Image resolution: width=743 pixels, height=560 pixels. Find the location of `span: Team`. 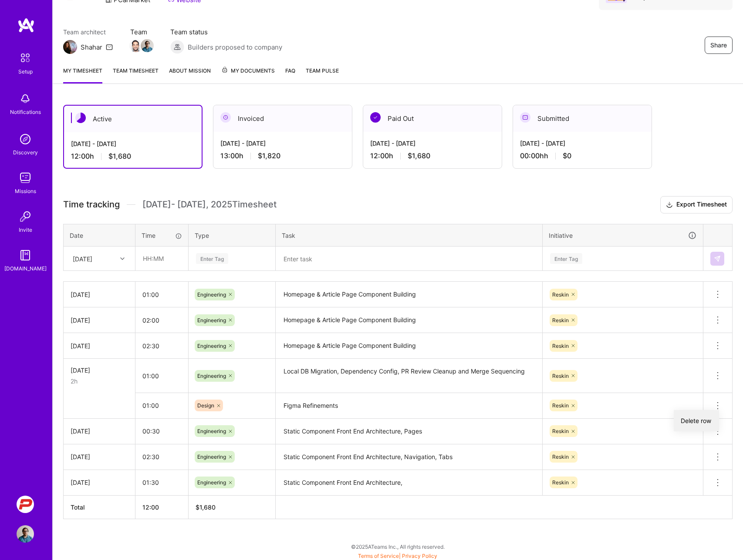

span: Team is located at coordinates (142, 32).